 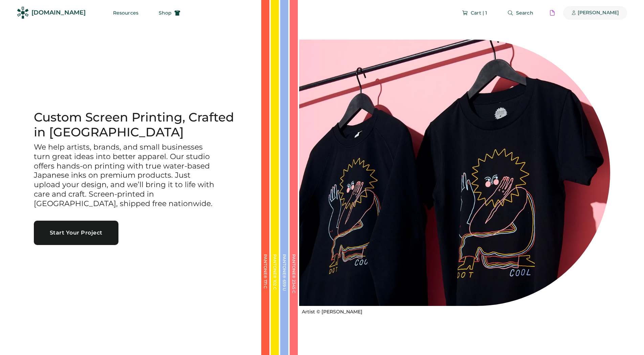 What do you see at coordinates (520, 13) in the screenshot?
I see `button: Search` at bounding box center [520, 13].